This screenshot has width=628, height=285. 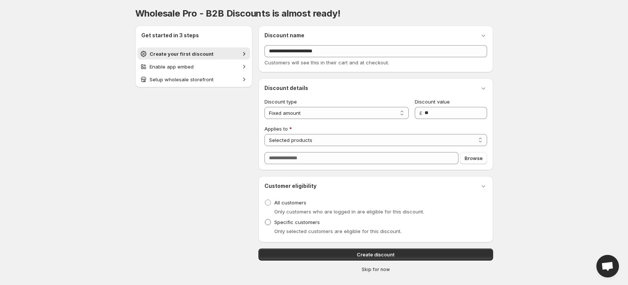 What do you see at coordinates (376, 255) in the screenshot?
I see `span: Create discount` at bounding box center [376, 255].